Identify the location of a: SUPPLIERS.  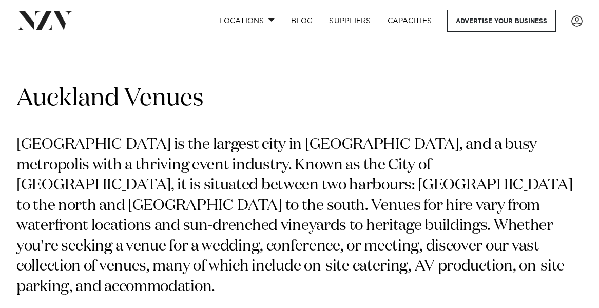
(350, 21).